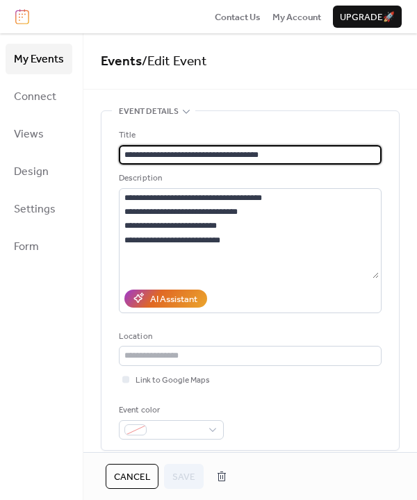 The image size is (417, 500). What do you see at coordinates (39, 246) in the screenshot?
I see `a: Form` at bounding box center [39, 246].